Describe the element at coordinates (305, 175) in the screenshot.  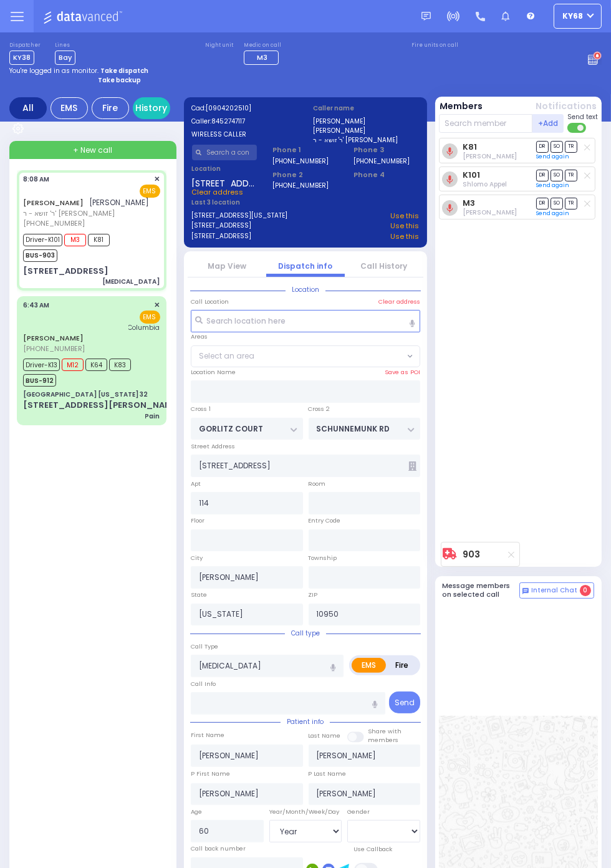
I see `span: Phone 2` at that location.